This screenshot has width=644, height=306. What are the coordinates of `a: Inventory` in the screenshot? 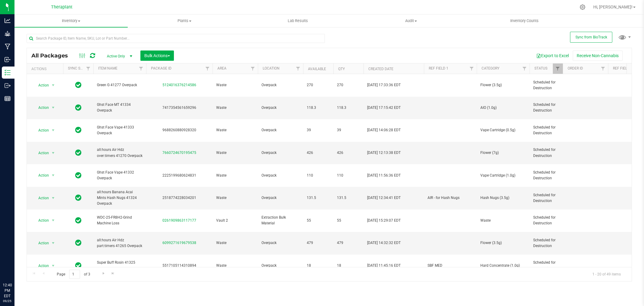 It's located at (71, 21).